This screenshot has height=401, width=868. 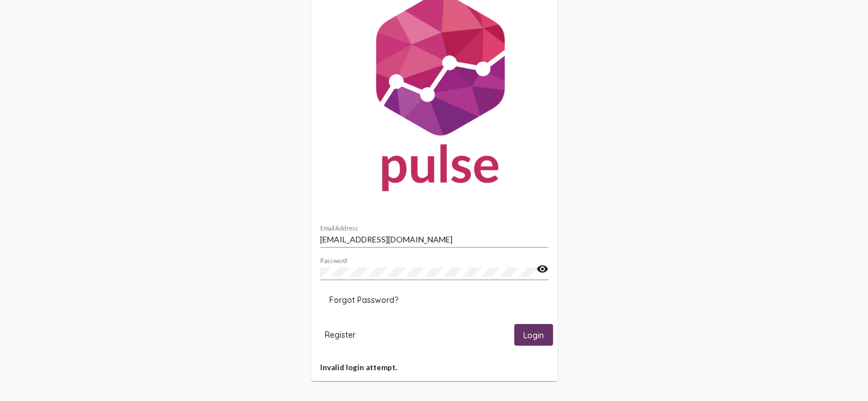 I want to click on button: Register, so click(x=340, y=335).